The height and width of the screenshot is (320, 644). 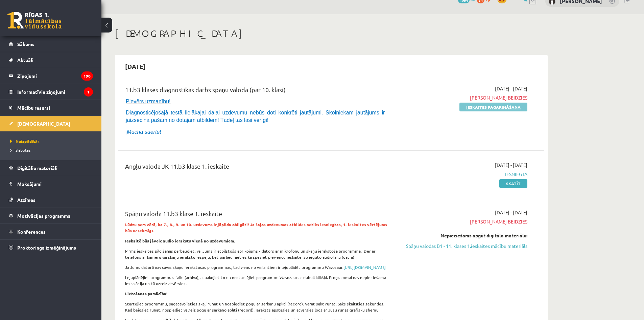 What do you see at coordinates (493, 107) in the screenshot?
I see `a: Ieskaites pagarināšana` at bounding box center [493, 107].